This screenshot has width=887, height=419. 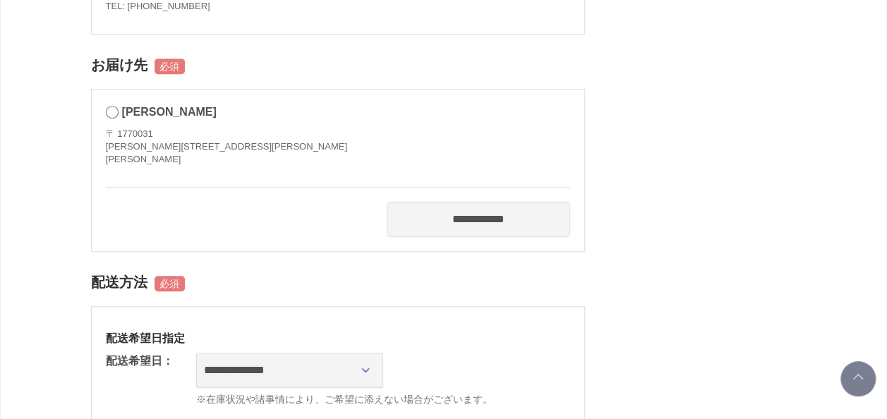 What do you see at coordinates (338, 282) in the screenshot?
I see `h2: 配送方法` at bounding box center [338, 282].